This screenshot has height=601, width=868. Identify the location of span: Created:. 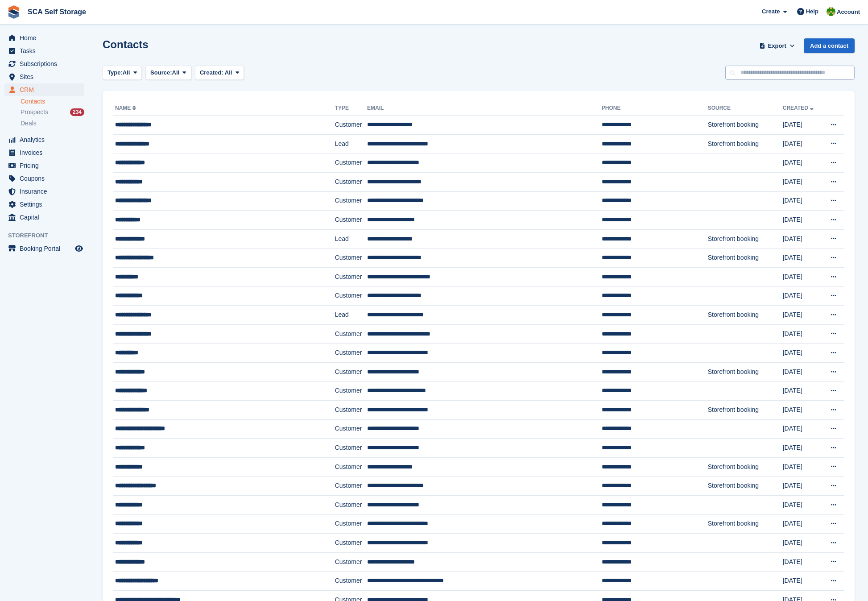
(212, 72).